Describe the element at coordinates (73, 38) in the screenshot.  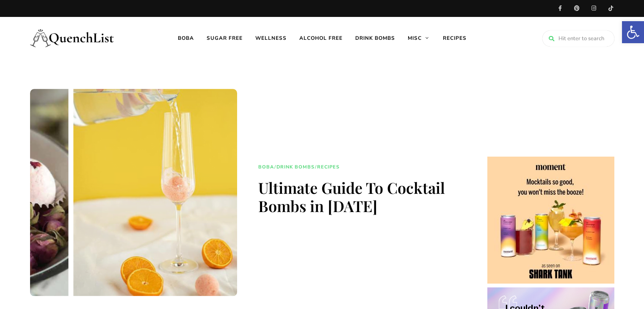
I see `img: Quench List` at that location.